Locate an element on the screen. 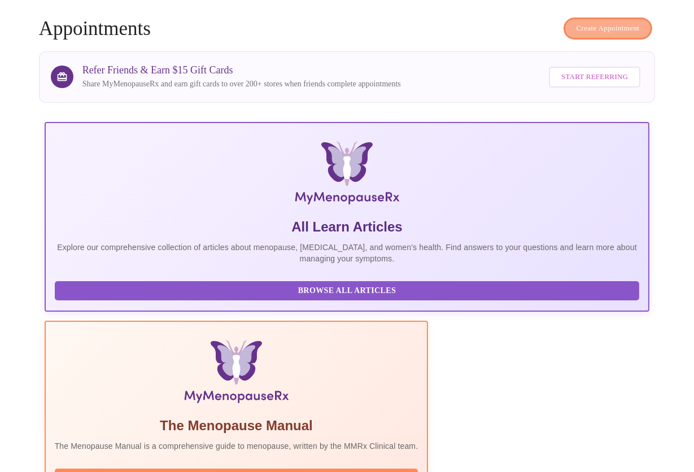  h5: All Learn Articles is located at coordinates (347, 227).